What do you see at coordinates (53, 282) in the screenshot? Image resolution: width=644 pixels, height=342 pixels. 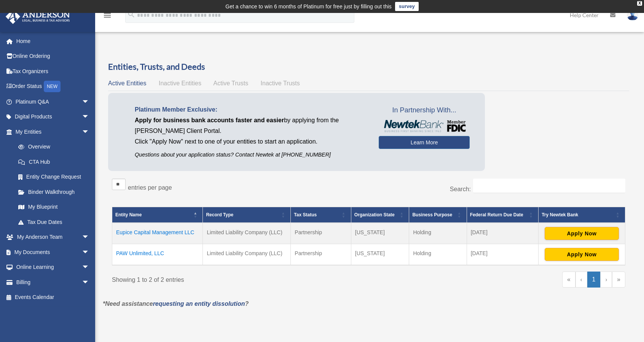 I see `a: Billingarrow_drop_down` at bounding box center [53, 282].